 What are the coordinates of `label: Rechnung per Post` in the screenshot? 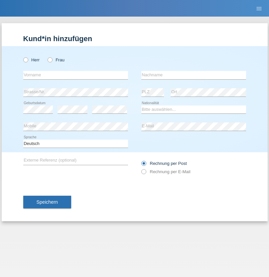 It's located at (164, 163).